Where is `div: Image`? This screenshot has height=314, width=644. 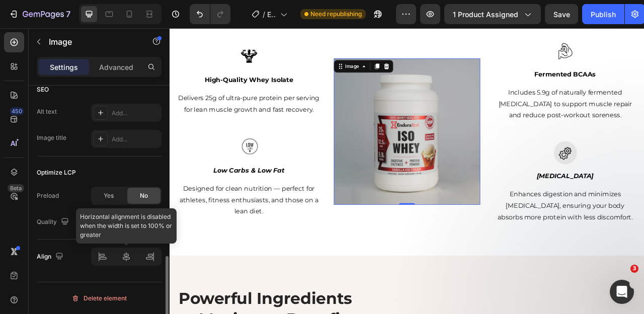 div: Image is located at coordinates (232, 48).